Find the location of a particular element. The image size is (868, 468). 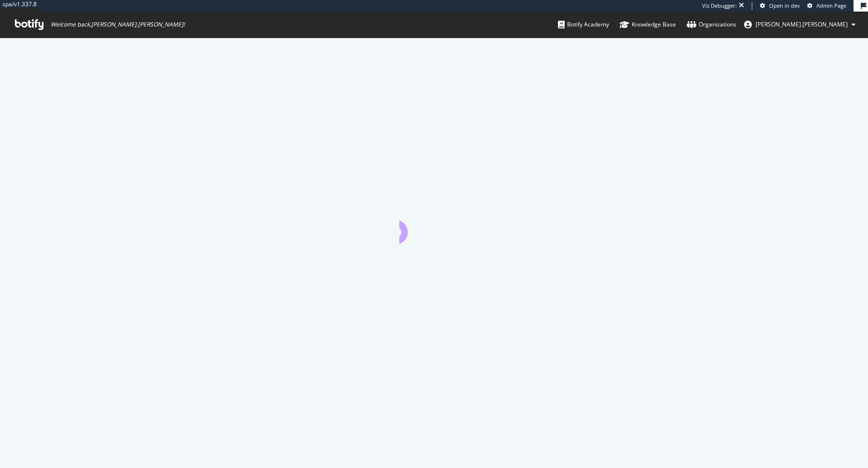

div: Viz Debugger: is located at coordinates (719, 6).